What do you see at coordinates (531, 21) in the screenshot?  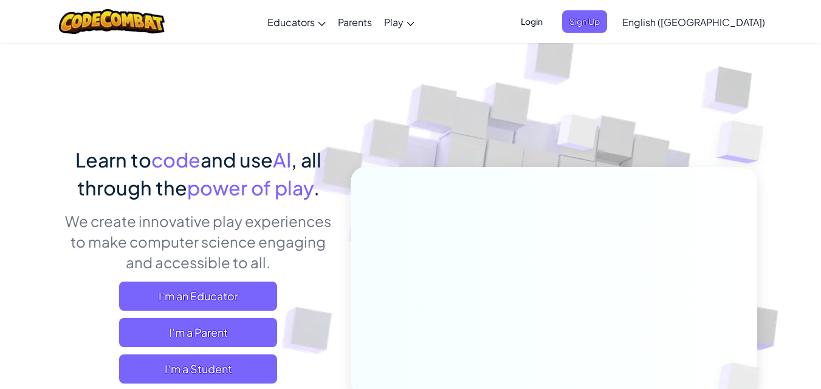 I see `button: Login` at bounding box center [531, 21].